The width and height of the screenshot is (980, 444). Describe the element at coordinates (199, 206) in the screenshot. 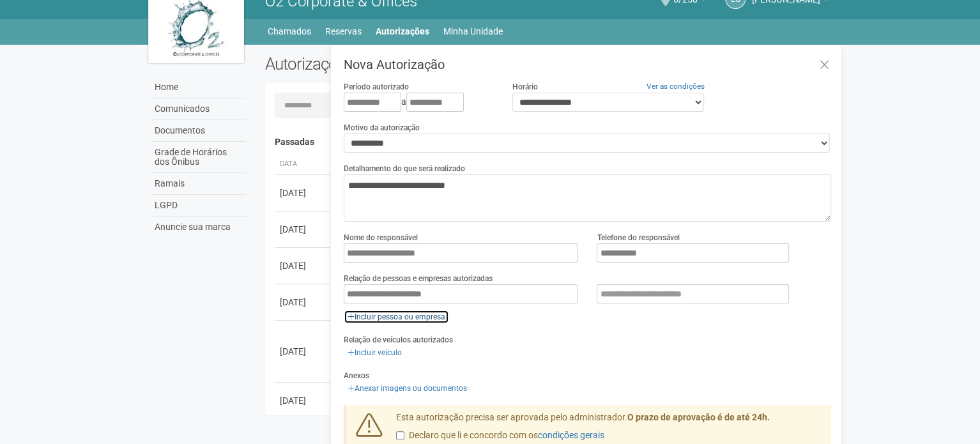

I see `a: LGPD` at that location.